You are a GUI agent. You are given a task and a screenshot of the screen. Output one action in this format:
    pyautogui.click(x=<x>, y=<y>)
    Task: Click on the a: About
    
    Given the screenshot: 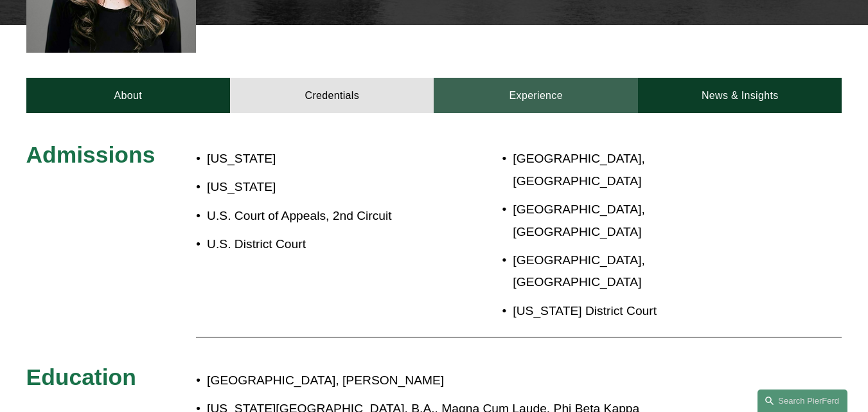 What is the action you would take?
    pyautogui.click(x=128, y=95)
    